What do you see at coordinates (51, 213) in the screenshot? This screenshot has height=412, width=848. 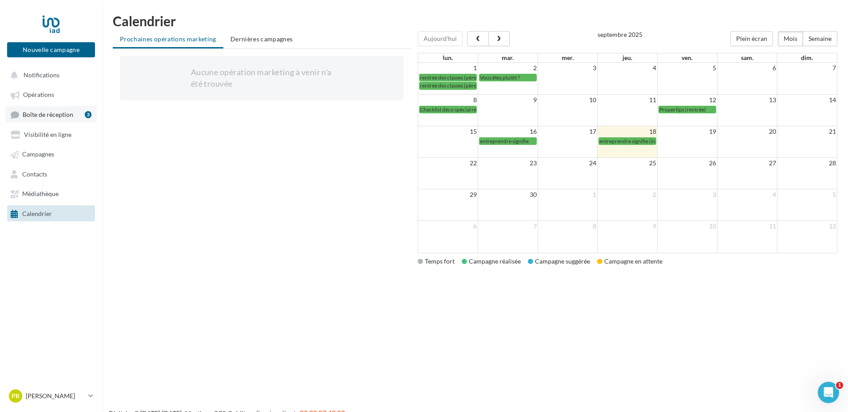 I see `a: Calendrier` at bounding box center [51, 213].